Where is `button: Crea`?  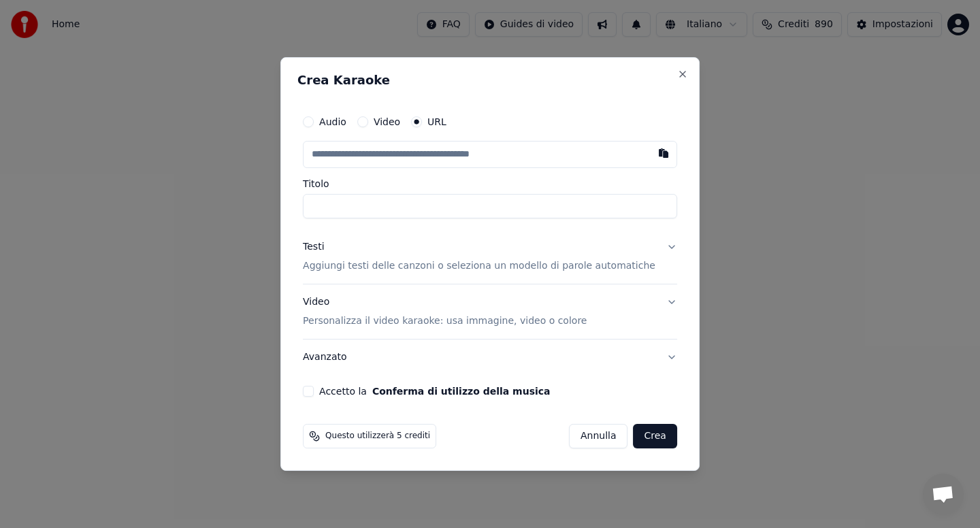
button: Crea is located at coordinates (655, 436).